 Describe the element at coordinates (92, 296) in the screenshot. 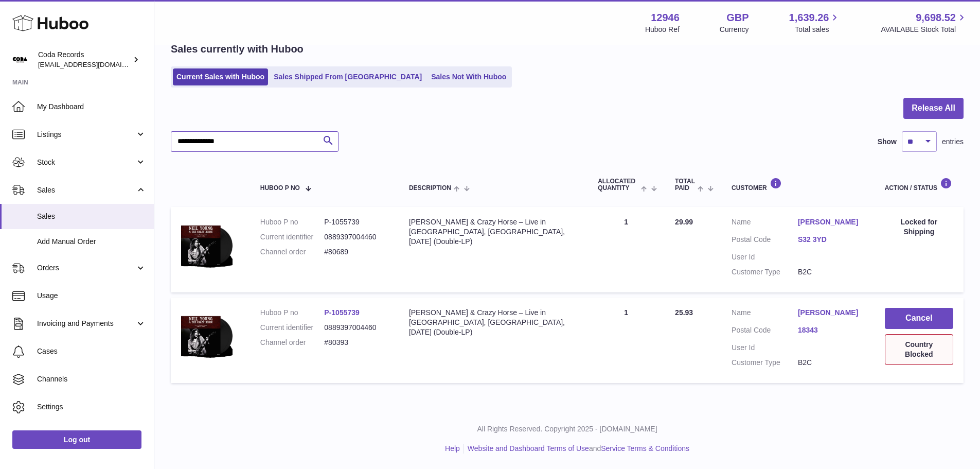

I see `span: Usage` at that location.